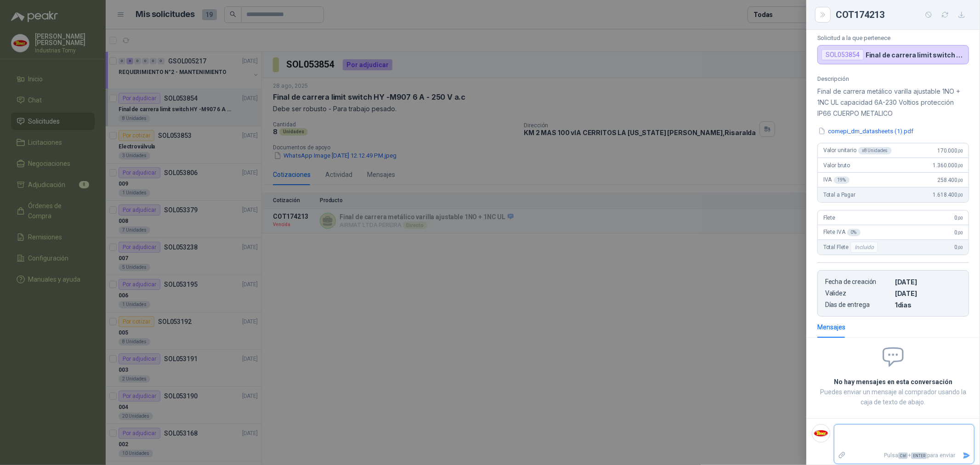 This screenshot has height=465, width=980. Describe the element at coordinates (948, 194) in the screenshot. I see `span: 1.618.400` at that location.